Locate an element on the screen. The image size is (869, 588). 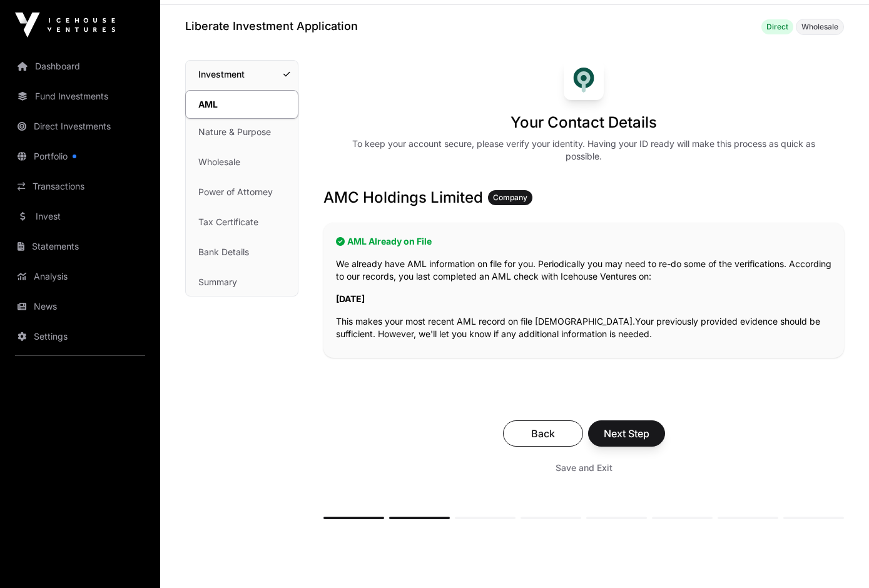
a: Direct Investments is located at coordinates (80, 126).